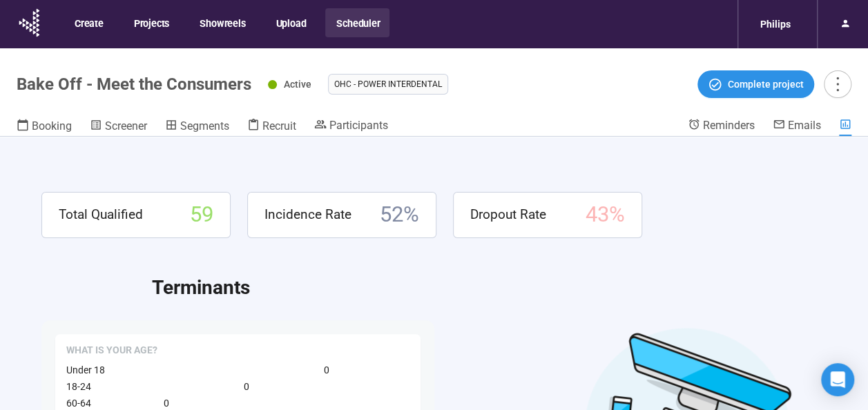 The image size is (868, 410). What do you see at coordinates (357, 23) in the screenshot?
I see `button: Scheduler` at bounding box center [357, 23].